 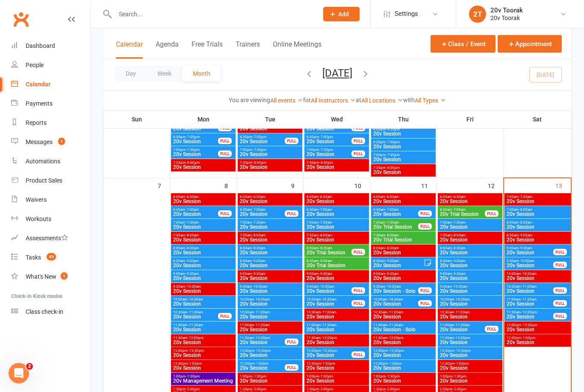 I want to click on div: Workouts, so click(x=38, y=219).